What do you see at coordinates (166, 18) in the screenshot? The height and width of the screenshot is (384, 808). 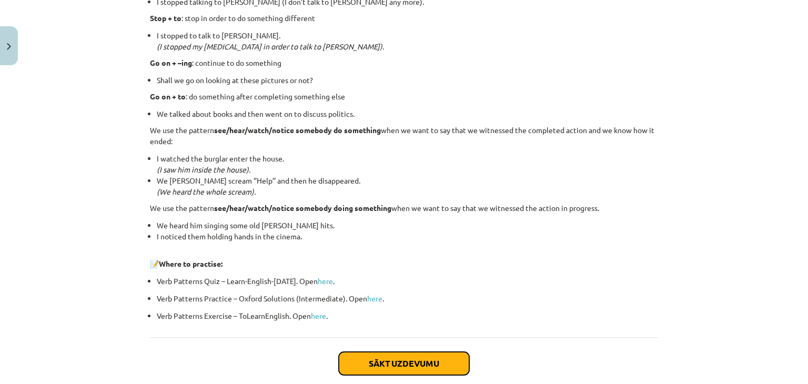 I see `strong: Stop + to` at bounding box center [166, 18].